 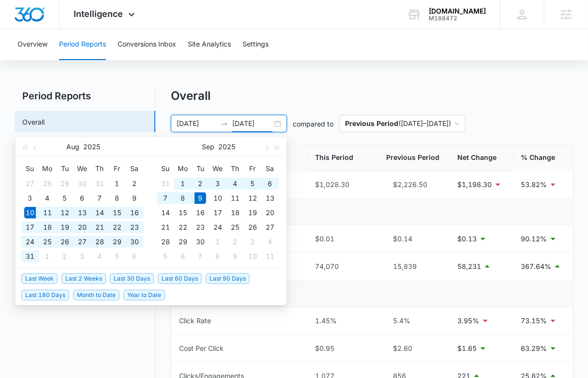 What do you see at coordinates (235, 184) in the screenshot?
I see `td: 2025-09-04` at bounding box center [235, 184].